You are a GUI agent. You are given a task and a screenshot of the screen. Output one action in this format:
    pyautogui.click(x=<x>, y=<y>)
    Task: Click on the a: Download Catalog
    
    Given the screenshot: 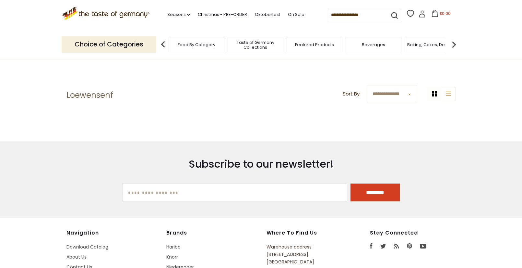 What is the action you would take?
    pyautogui.click(x=87, y=247)
    